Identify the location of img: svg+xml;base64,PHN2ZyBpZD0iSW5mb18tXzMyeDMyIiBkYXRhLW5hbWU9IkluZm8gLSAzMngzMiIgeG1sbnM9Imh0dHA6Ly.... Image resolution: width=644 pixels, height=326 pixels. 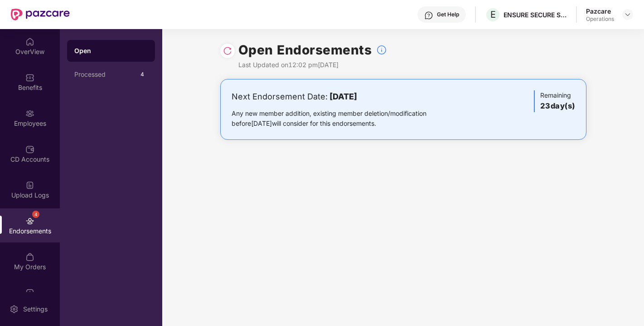
(382, 50).